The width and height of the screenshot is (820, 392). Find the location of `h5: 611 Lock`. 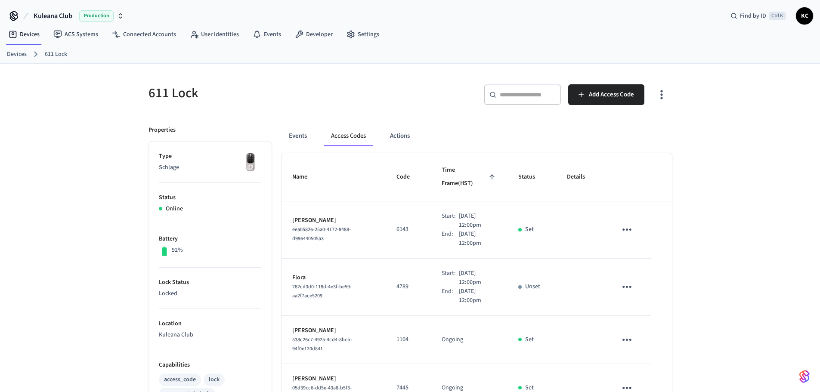

h5: 611 Lock is located at coordinates (277, 93).